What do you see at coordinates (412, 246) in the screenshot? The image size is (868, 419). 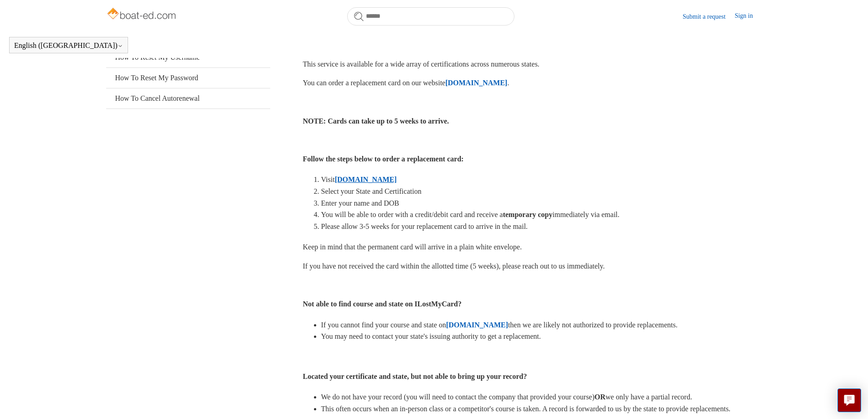 I see `span: Keep in mind that the permanent card will arrive in a plain white envelope.` at bounding box center [412, 246].